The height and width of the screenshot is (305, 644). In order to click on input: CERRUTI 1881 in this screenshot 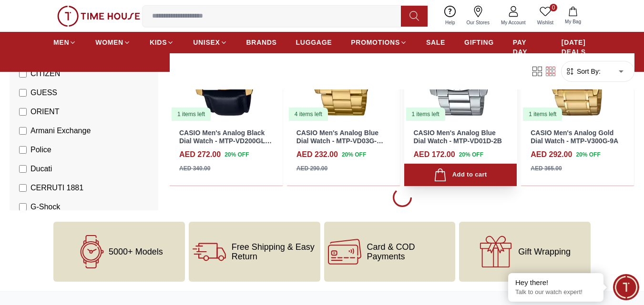, I will do `click(23, 188)`.